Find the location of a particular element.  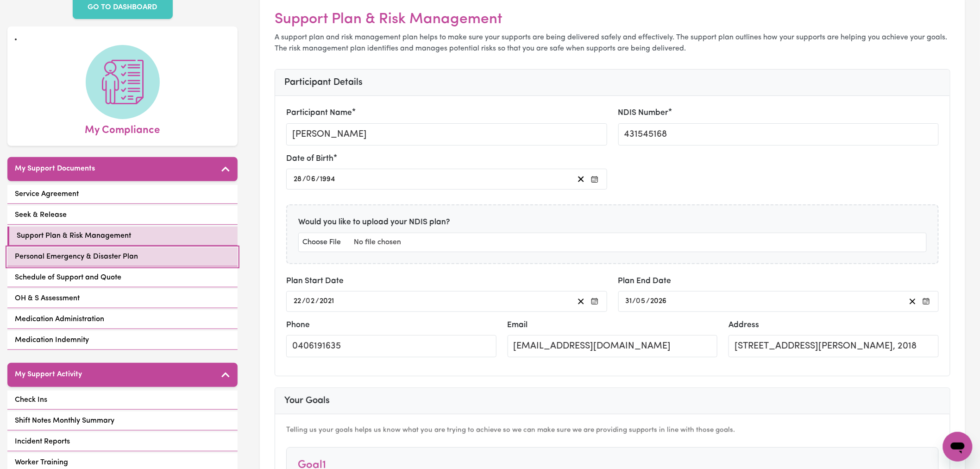

span: Incident Reports is located at coordinates (42, 442).